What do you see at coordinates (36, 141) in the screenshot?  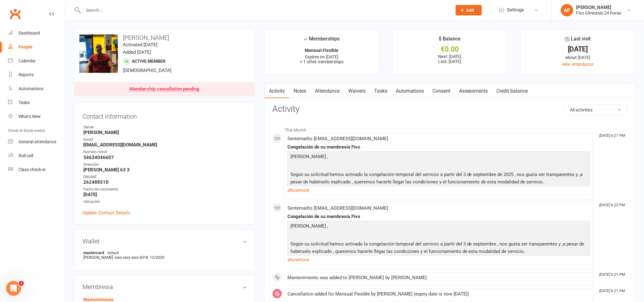 I see `a: General attendance kiosk mode` at bounding box center [36, 141].